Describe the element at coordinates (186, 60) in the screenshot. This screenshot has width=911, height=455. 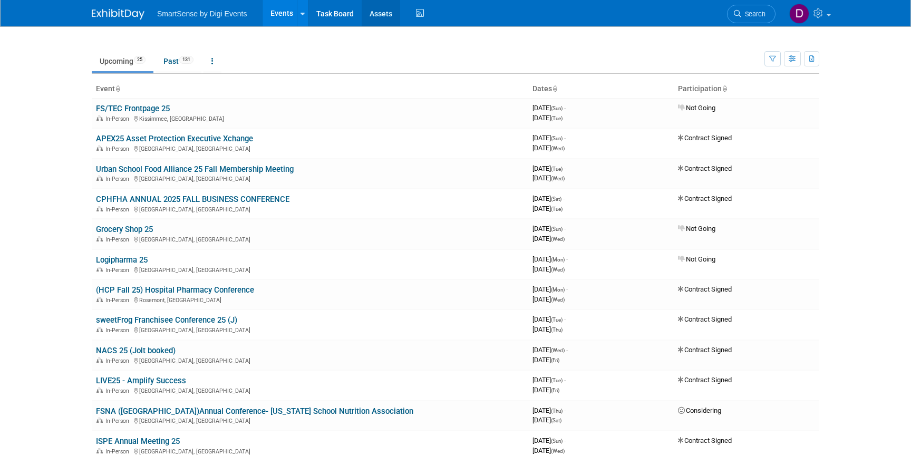
I see `span: 131` at that location.